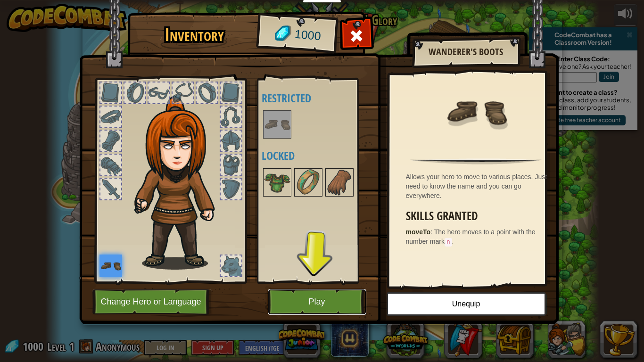  What do you see at coordinates (194, 35) in the screenshot?
I see `h1: Inventory` at bounding box center [194, 35].